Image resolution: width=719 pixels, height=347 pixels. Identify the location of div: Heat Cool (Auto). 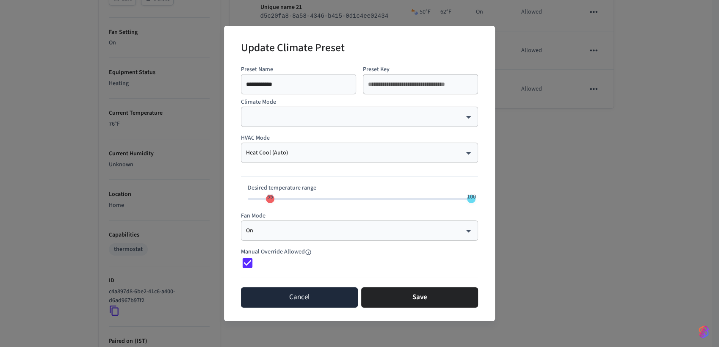
(359, 153).